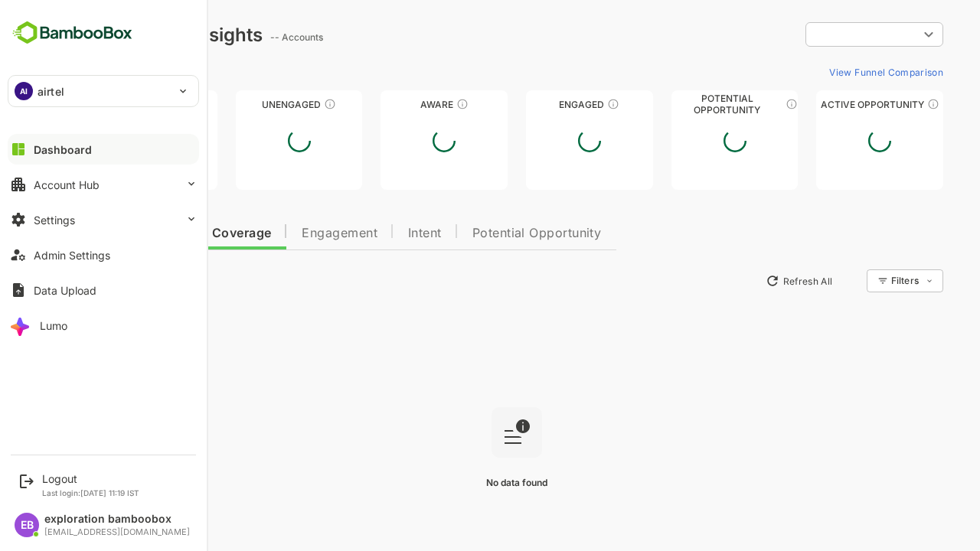  I want to click on div: Active Opportunity, so click(826, 104).